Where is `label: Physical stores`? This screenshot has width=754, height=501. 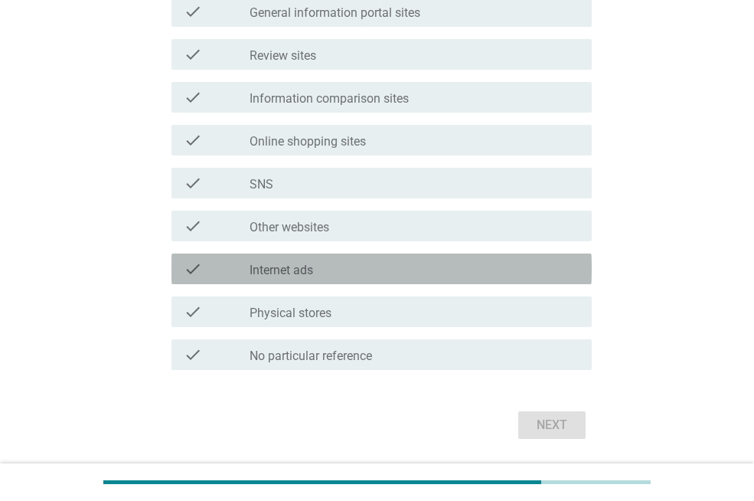
label: Physical stores is located at coordinates (290, 313).